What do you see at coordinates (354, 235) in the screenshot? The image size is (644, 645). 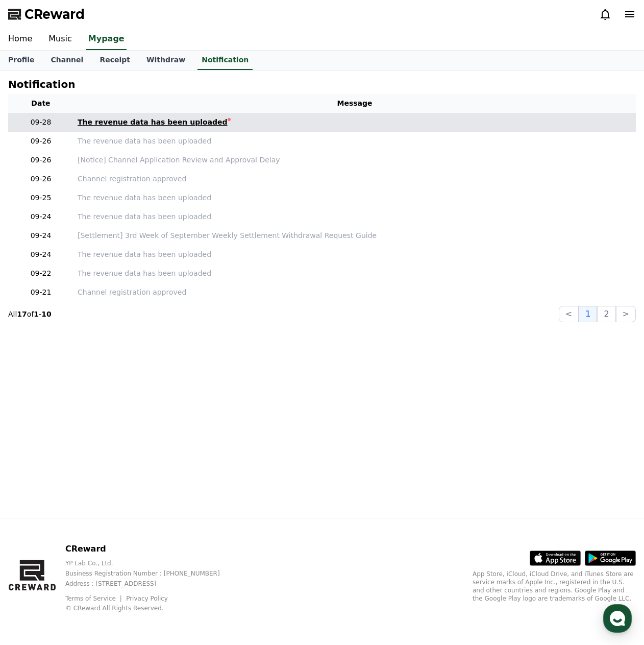 I see `a: [Settlement] 3rd Week of September Weekly Settlement Withdrawal Request Guide` at bounding box center [354, 235].